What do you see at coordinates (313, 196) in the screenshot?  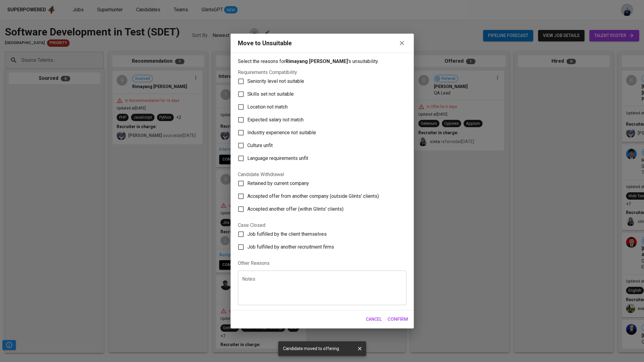 I see `span: Accepted offer from another company (outside Glints' clients)` at bounding box center [313, 196].